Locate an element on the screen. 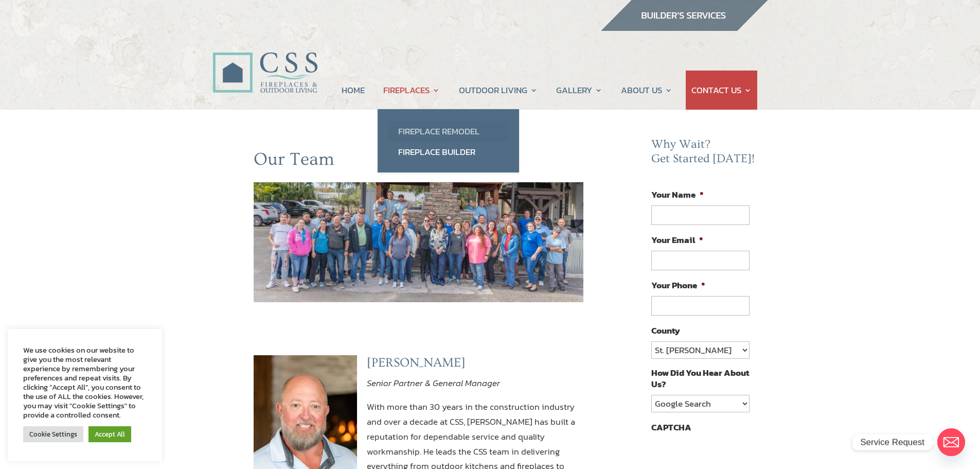  a: builder services construction supply is located at coordinates (684, 28).